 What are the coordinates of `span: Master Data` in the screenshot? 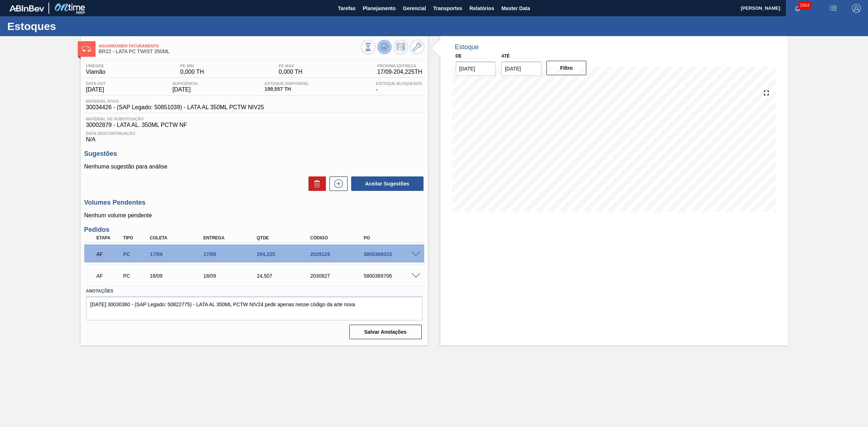 It's located at (515, 9).